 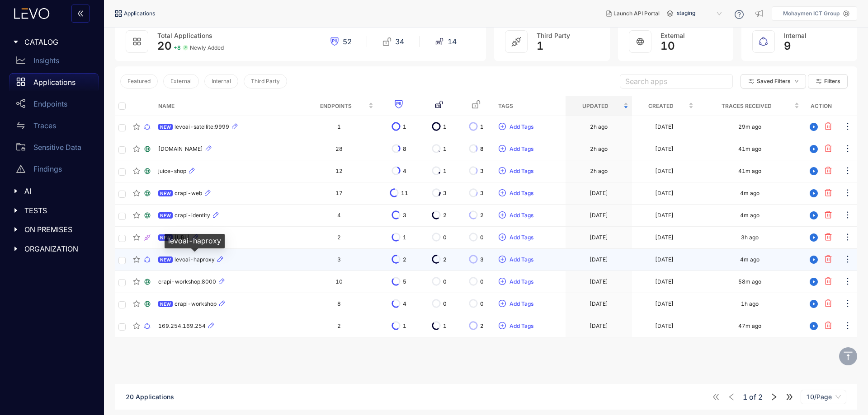 What do you see at coordinates (339, 304) in the screenshot?
I see `td: 8` at bounding box center [339, 304].